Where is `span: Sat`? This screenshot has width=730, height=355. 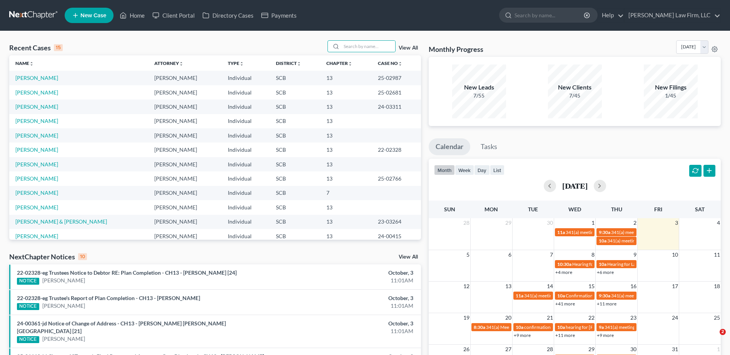 span: Sat is located at coordinates (699, 209).